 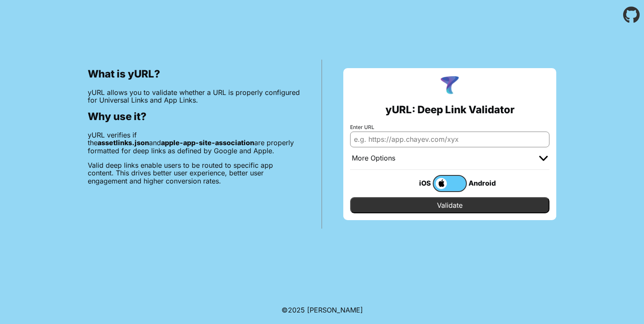 I want to click on p: Valid deep links enable users to be routed to specific app content. This drives better user exper..., so click(x=193, y=173).